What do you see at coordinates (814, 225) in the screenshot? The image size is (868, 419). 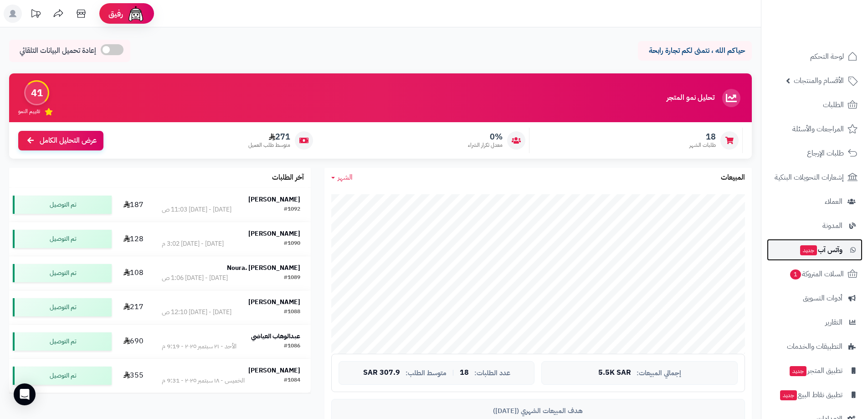 I see `a: المدونة` at bounding box center [814, 225].